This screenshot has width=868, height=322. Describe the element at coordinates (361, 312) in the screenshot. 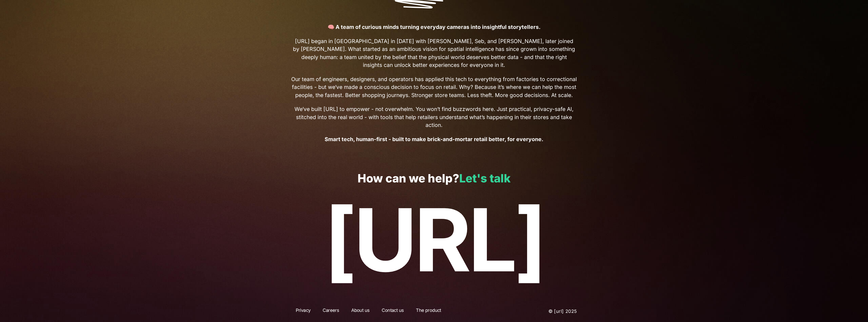

I see `a: About us` at that location.